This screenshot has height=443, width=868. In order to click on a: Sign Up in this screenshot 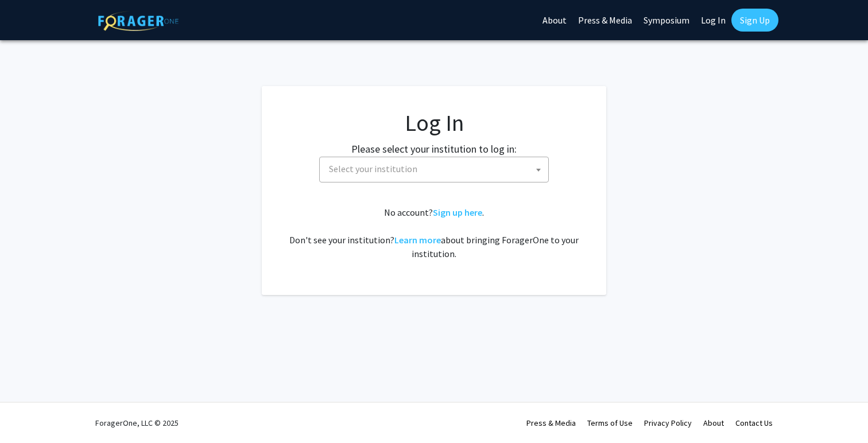, I will do `click(755, 20)`.